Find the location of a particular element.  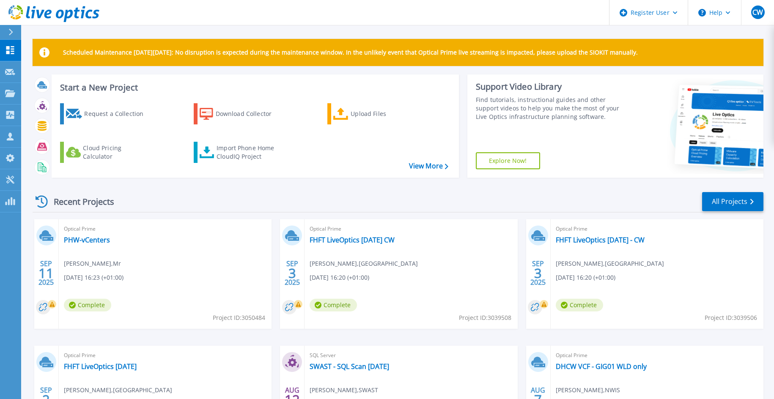

div: Find tutorials, instructional guides and other support videos to help you make the most of your L... is located at coordinates (551, 108).